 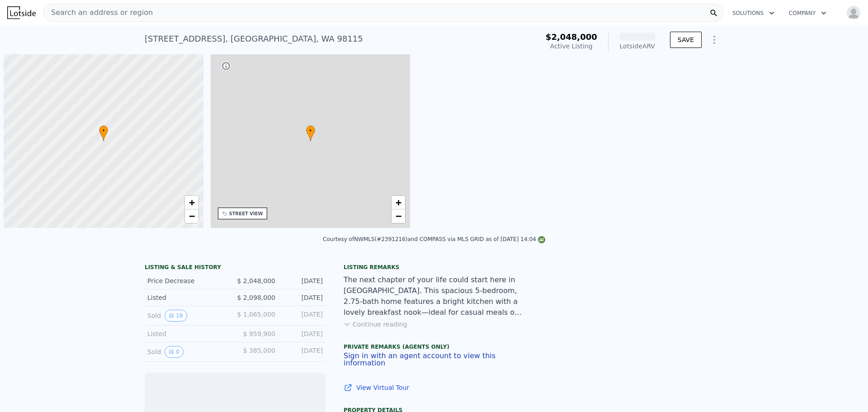 I want to click on div: Price Decrease, so click(x=188, y=281).